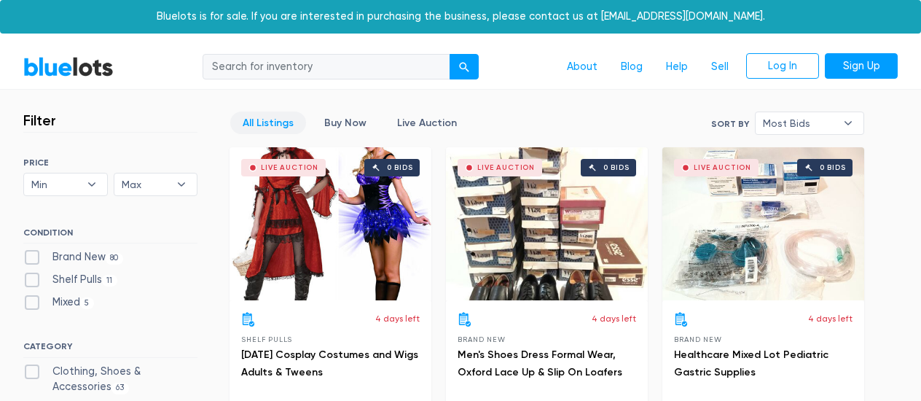 The width and height of the screenshot is (921, 401). What do you see at coordinates (582, 67) in the screenshot?
I see `a: About` at bounding box center [582, 67].